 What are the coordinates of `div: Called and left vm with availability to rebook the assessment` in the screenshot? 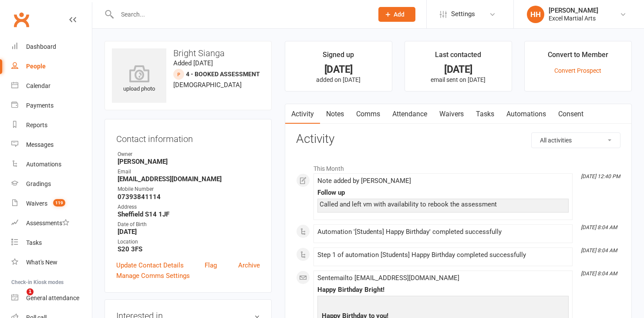 It's located at (443, 204).